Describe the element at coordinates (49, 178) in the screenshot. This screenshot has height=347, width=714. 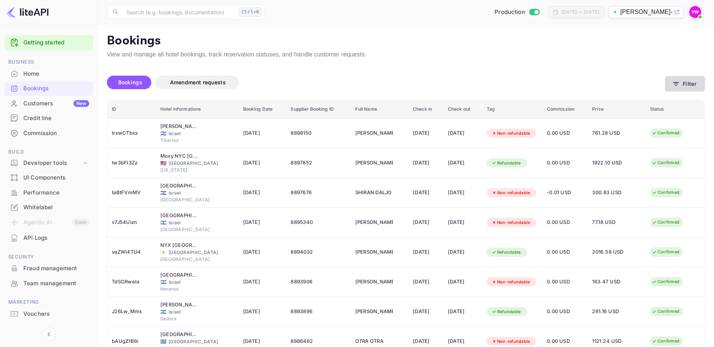
I see `div: UI Components` at that location.